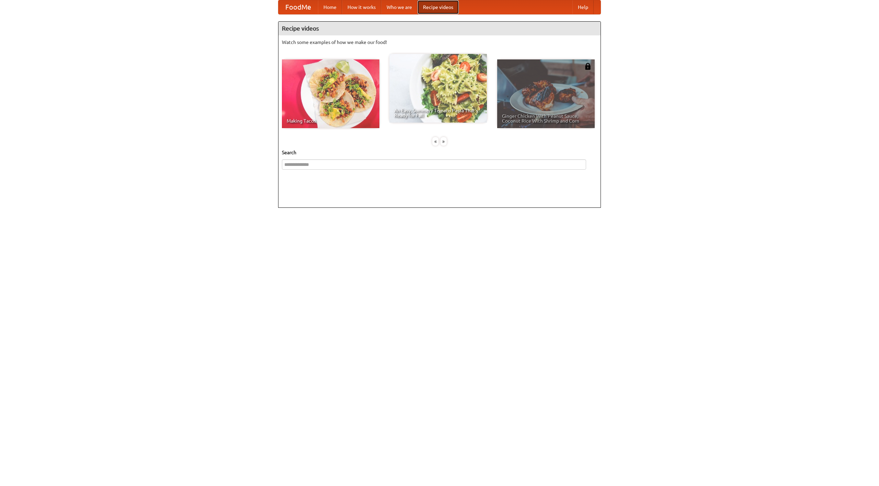 Image resolution: width=879 pixels, height=486 pixels. What do you see at coordinates (331, 121) in the screenshot?
I see `span: Making Tacos` at bounding box center [331, 121].